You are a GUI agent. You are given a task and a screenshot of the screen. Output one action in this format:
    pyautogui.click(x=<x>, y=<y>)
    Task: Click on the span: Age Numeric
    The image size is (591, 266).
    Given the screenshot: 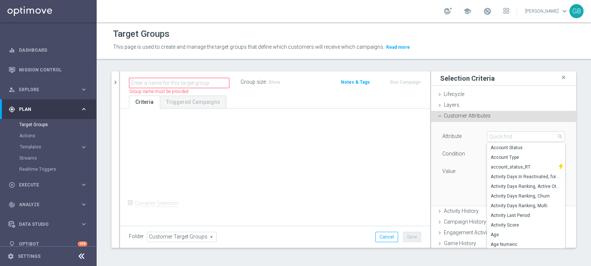 What is the action you would take?
    pyautogui.click(x=526, y=244)
    